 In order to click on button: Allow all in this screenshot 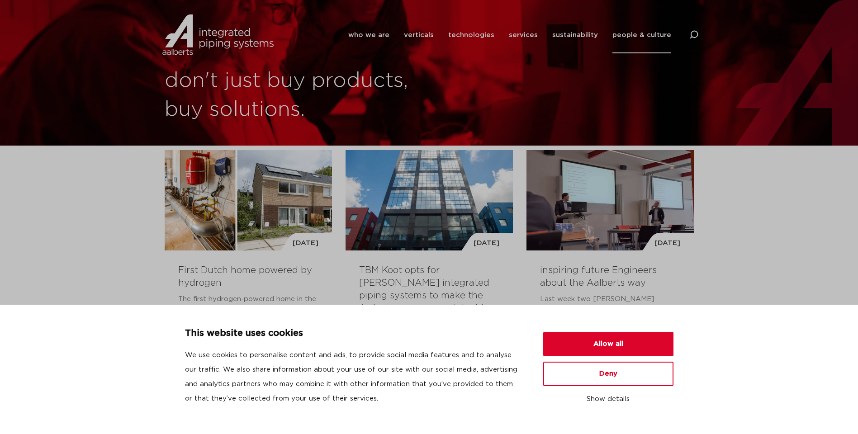, I will do `click(609, 344)`.